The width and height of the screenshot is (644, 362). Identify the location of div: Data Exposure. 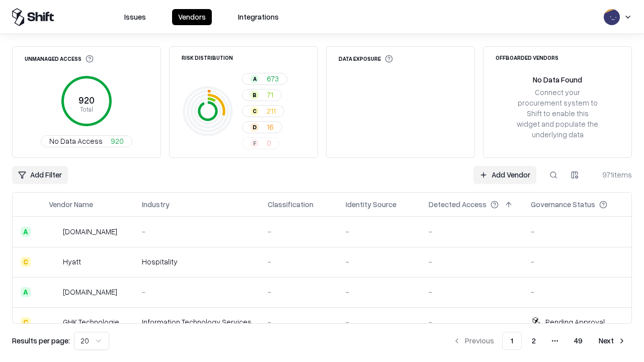
(366, 59).